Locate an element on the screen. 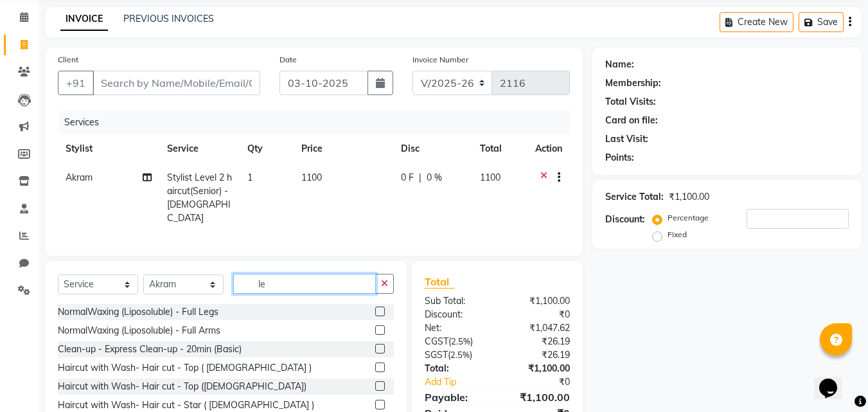 The width and height of the screenshot is (868, 412). div: Points: is located at coordinates (619, 157).